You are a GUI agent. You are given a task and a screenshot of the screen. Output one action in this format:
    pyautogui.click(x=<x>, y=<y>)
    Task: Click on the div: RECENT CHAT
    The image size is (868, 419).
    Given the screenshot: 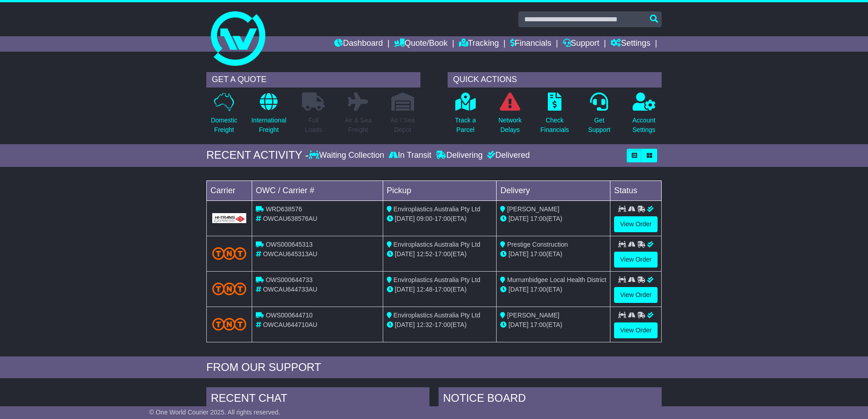 What is the action you would take?
    pyautogui.click(x=318, y=400)
    